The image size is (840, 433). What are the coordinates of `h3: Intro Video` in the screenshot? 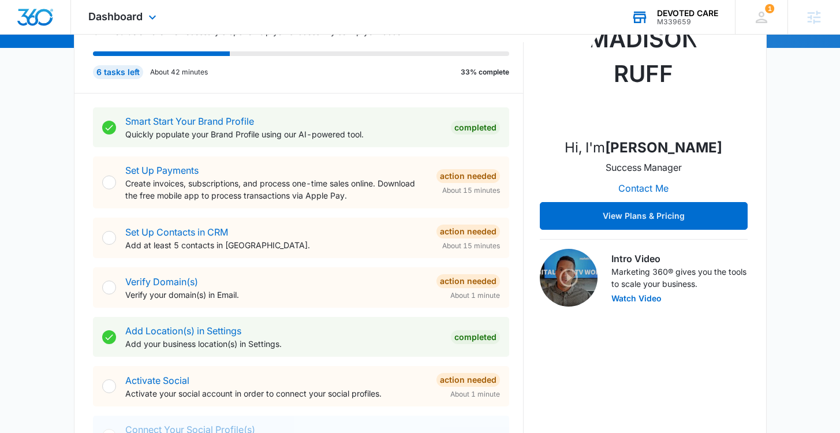 It's located at (680, 259).